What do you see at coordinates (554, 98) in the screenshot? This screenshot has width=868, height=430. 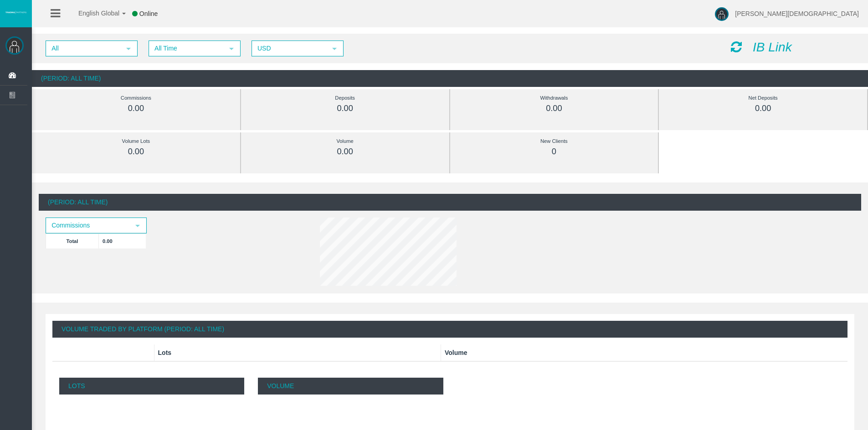 I see `div: Withdrawals` at bounding box center [554, 98].